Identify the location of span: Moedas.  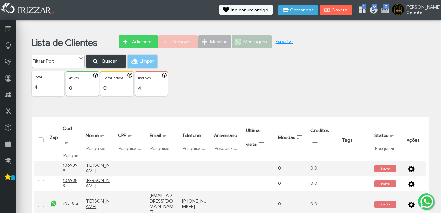
(286, 138).